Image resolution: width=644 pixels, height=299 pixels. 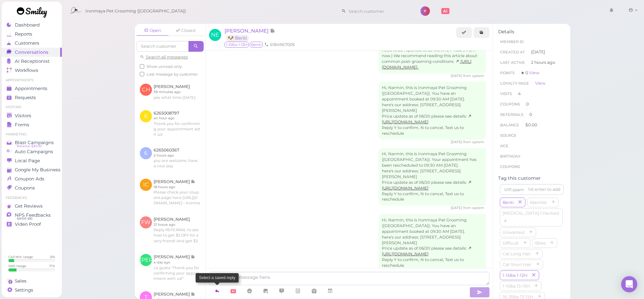 I want to click on a: Sales, so click(x=32, y=281).